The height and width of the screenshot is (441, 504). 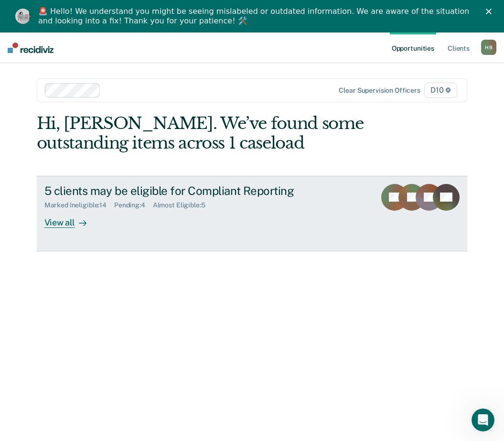 I want to click on div: Clear supervision officers, so click(x=379, y=91).